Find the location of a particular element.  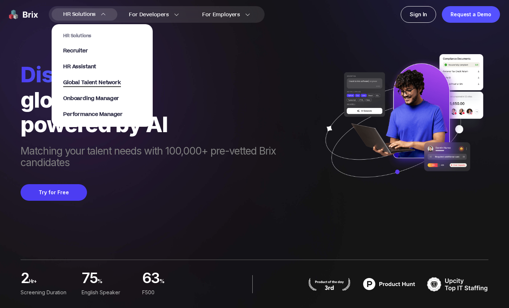

a: Onboarding Manager is located at coordinates (102, 98).